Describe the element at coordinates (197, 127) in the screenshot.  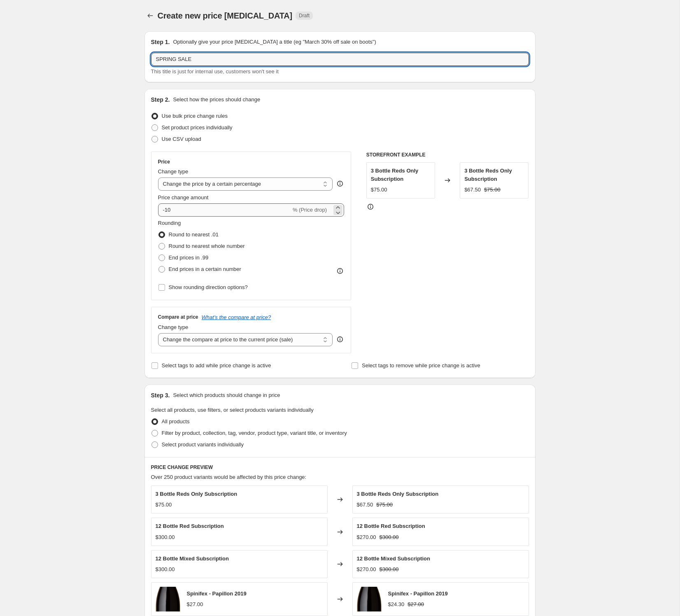
I see `span: Set product prices individually` at that location.